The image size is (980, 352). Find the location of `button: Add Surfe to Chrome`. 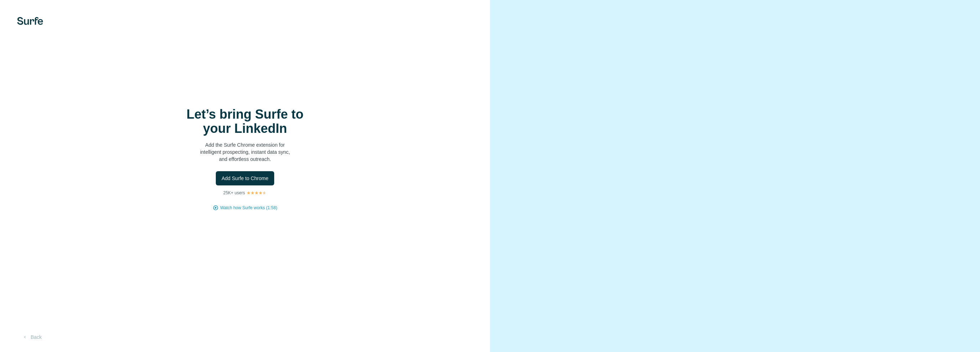

button: Add Surfe to Chrome is located at coordinates (245, 178).